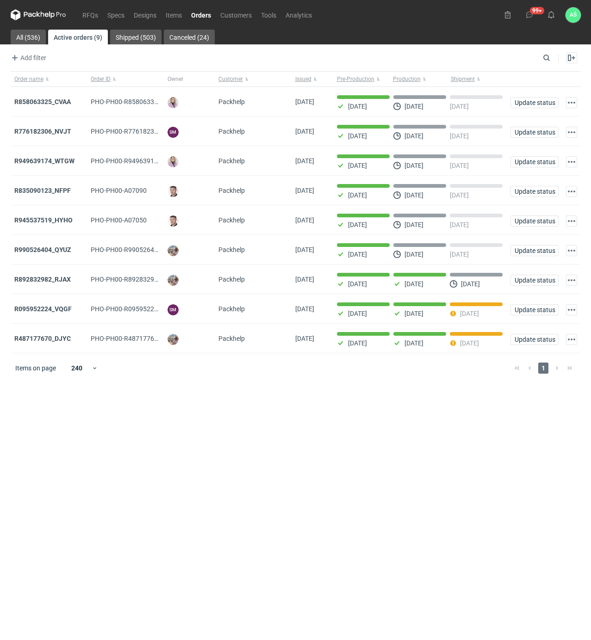 The width and height of the screenshot is (591, 640). What do you see at coordinates (304, 131) in the screenshot?
I see `span: 11/08/2025` at bounding box center [304, 131].